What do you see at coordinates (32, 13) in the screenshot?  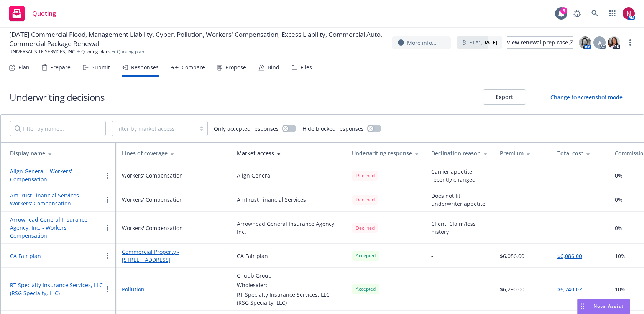 I see `a: Quoting` at bounding box center [32, 13].